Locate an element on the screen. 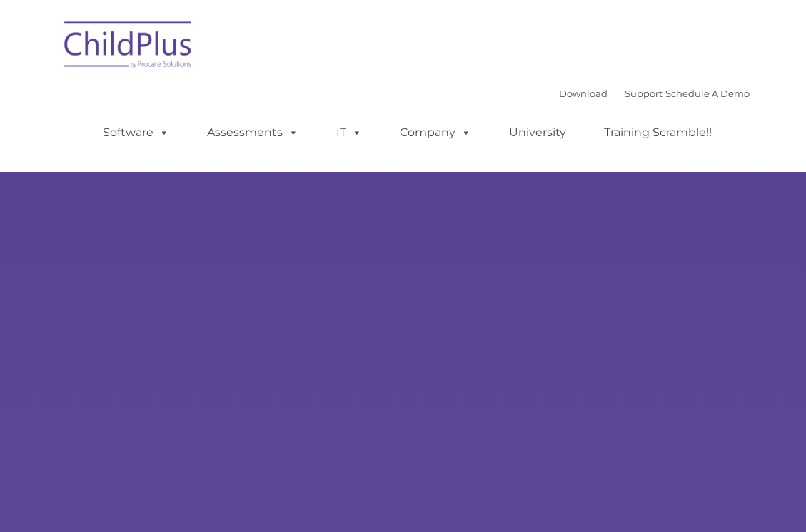  a: Download is located at coordinates (583, 93).